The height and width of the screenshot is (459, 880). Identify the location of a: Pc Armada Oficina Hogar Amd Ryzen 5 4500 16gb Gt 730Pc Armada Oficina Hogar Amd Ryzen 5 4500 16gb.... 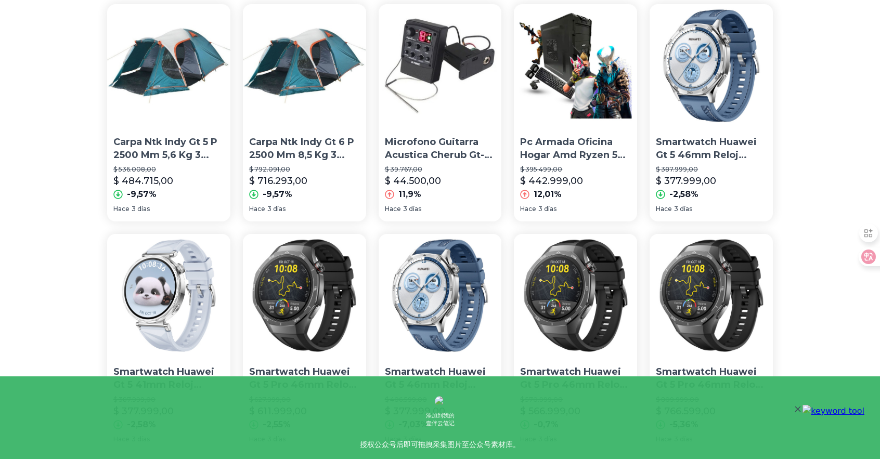
(575, 113).